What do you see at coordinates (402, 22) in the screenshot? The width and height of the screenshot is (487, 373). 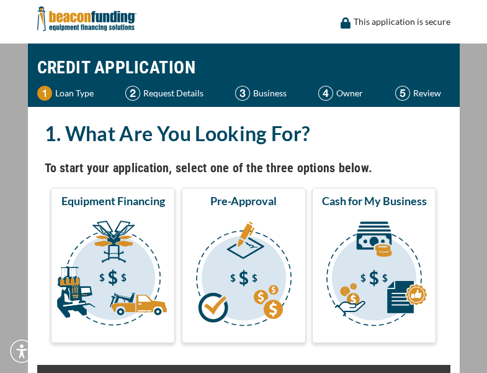 I see `p: This application is secure` at bounding box center [402, 22].